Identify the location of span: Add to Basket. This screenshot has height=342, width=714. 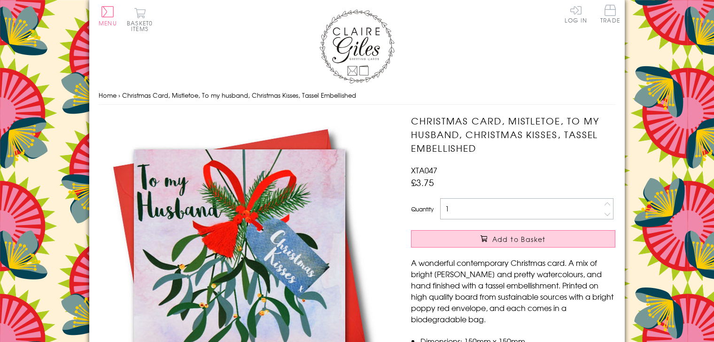
(519, 239).